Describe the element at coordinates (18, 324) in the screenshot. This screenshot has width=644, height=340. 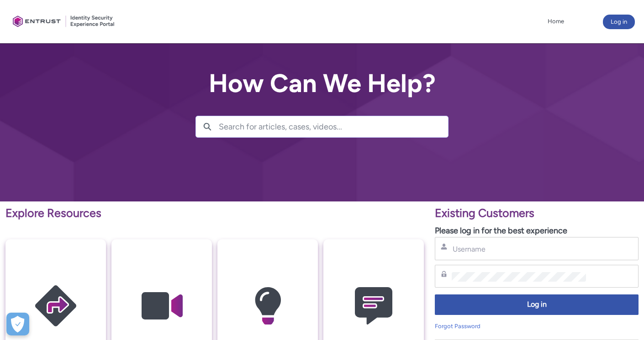
I see `div: Cookie Preferences` at that location.